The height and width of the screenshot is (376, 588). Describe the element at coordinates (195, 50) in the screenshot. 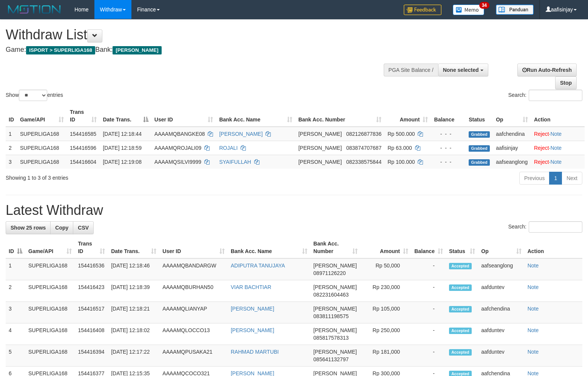

I see `h4: Game: Bank:` at that location.